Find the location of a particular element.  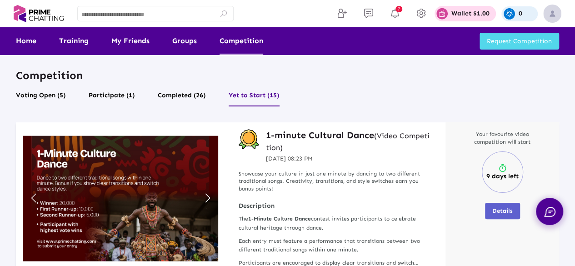

button: Participate (1) is located at coordinates (112, 98).